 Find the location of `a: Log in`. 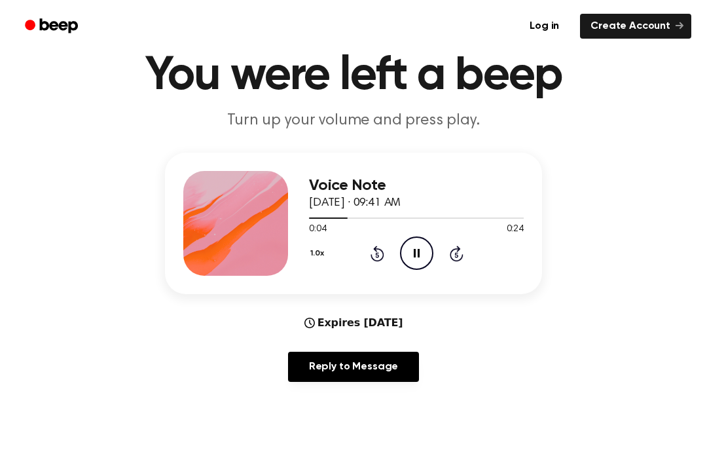

a: Log in is located at coordinates (544, 26).